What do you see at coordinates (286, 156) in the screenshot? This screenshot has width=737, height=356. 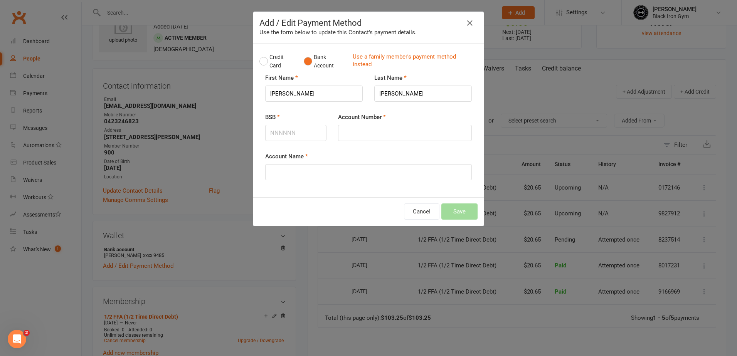 I see `label: Account Name` at bounding box center [286, 156].